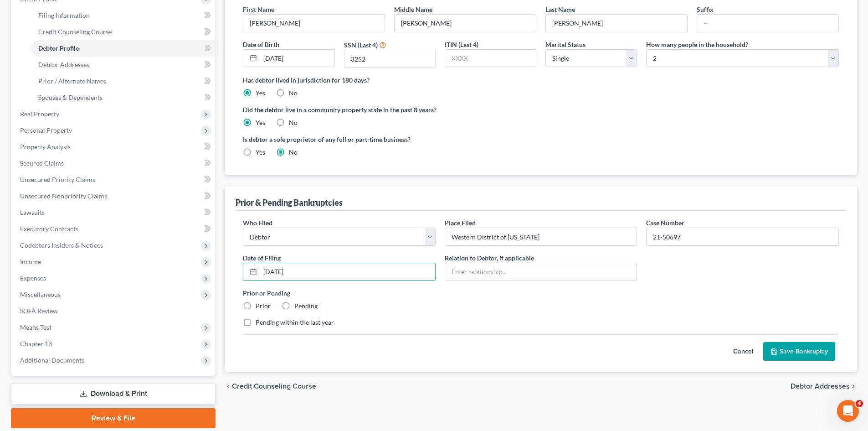 Image resolution: width=868 pixels, height=431 pixels. I want to click on button: Cancel, so click(743, 352).